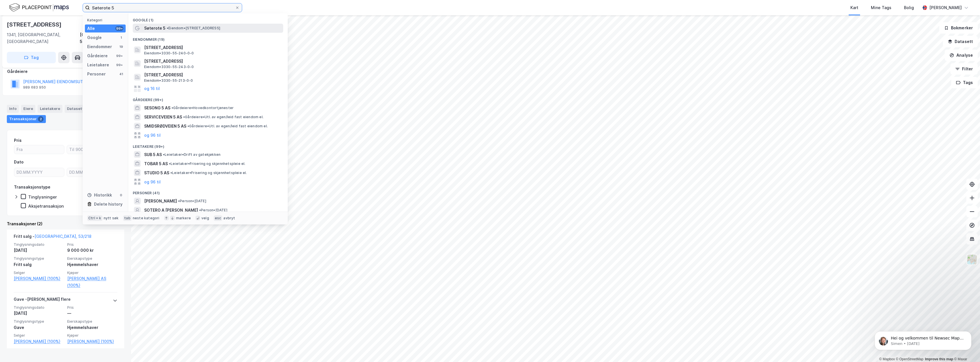 The image size is (980, 362). I want to click on span: Selger, so click(39, 335).